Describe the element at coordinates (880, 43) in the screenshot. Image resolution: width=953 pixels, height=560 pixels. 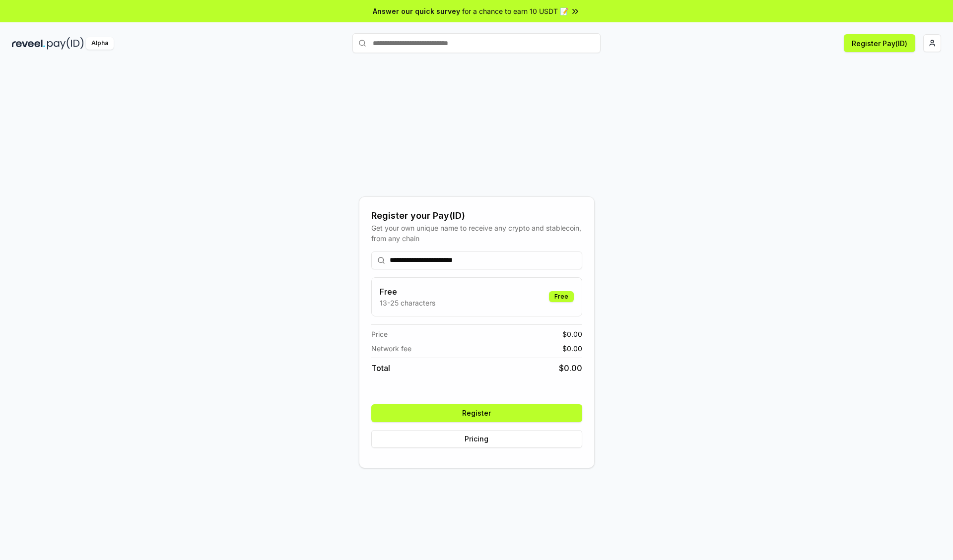
I see `button: Register Pay(ID)` at that location.